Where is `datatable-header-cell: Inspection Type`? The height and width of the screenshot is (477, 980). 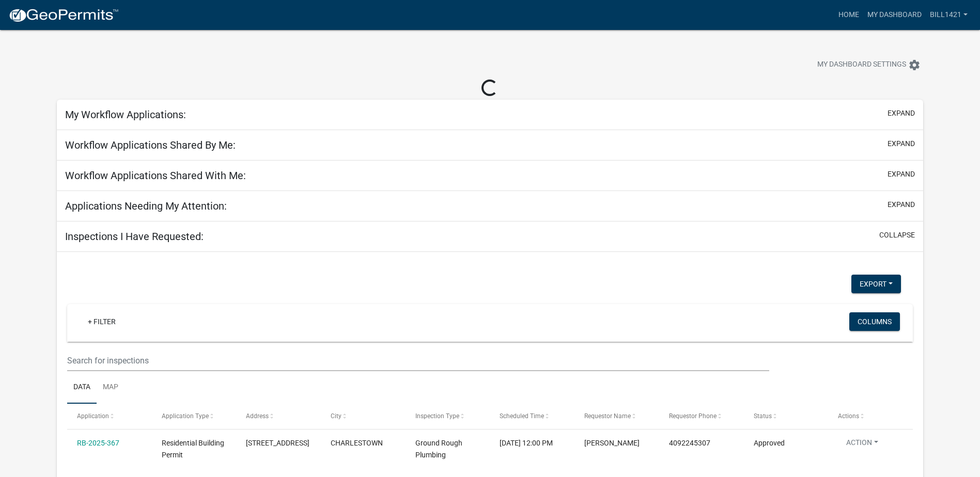 datatable-header-cell: Inspection Type is located at coordinates (448, 416).